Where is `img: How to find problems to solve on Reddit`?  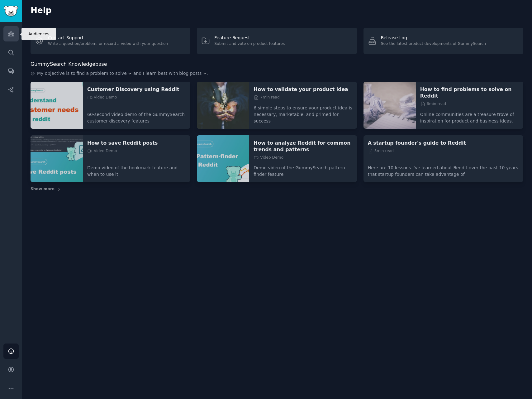
img: How to find problems to solve on Reddit is located at coordinates (389, 105).